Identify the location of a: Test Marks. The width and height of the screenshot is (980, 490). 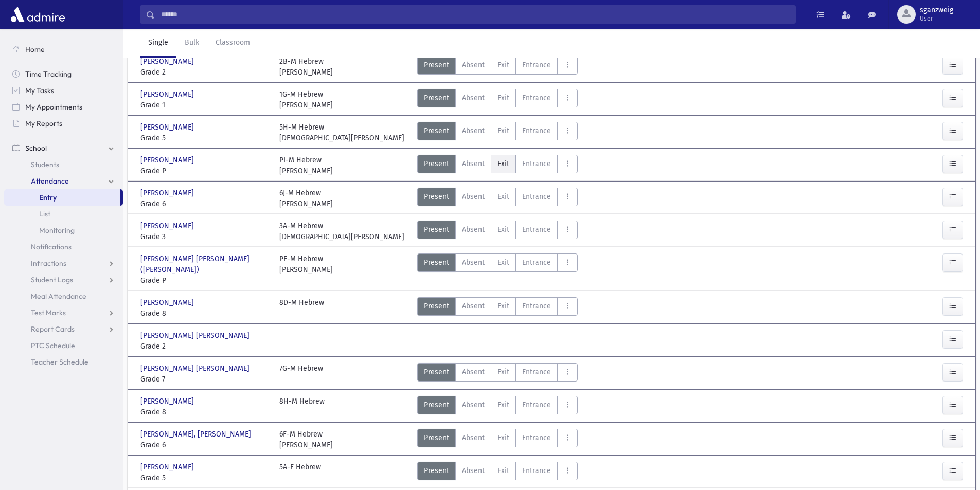
(63, 313).